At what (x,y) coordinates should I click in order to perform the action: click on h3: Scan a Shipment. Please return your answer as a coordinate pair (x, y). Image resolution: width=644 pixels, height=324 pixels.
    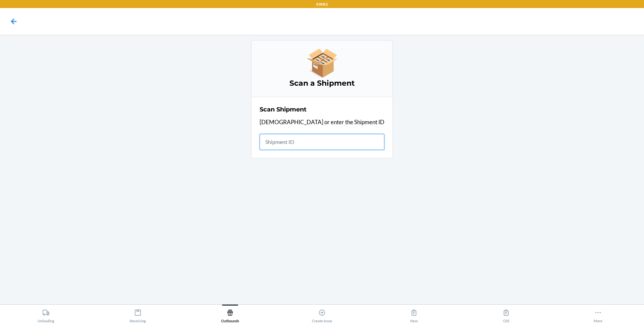
    Looking at the image, I should click on (322, 83).